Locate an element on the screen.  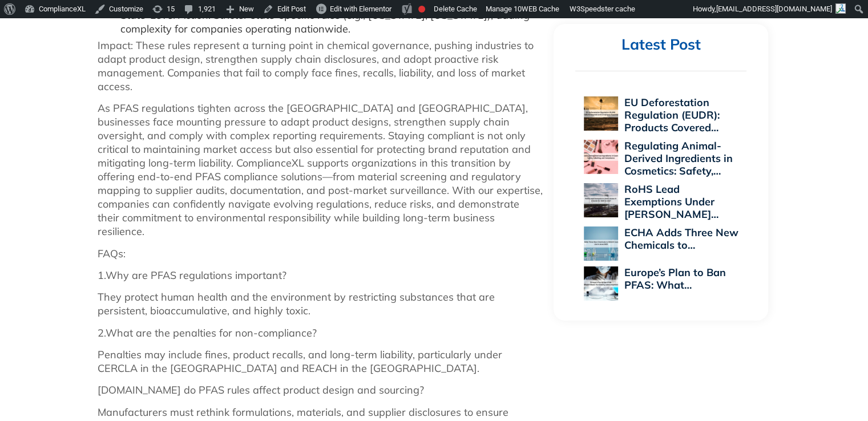
a: ECHA Adds Three New Chemicals to… is located at coordinates (681, 239).